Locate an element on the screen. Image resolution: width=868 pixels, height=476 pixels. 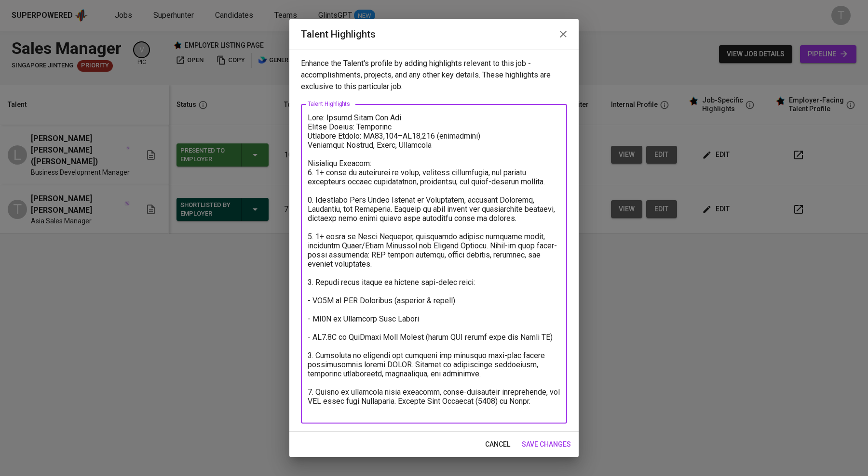
span: cancel is located at coordinates (497, 445).